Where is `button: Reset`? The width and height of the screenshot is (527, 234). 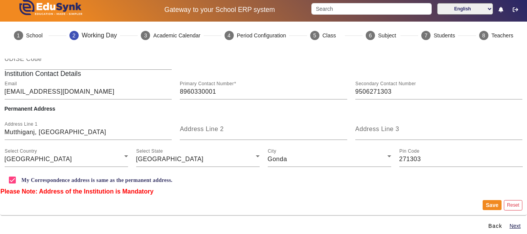 button: Reset is located at coordinates (513, 205).